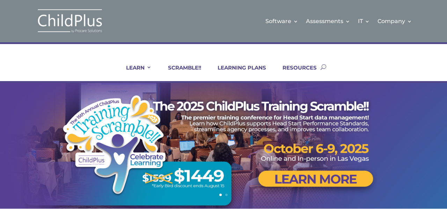  What do you see at coordinates (282, 21) in the screenshot?
I see `a: Software` at bounding box center [282, 21].